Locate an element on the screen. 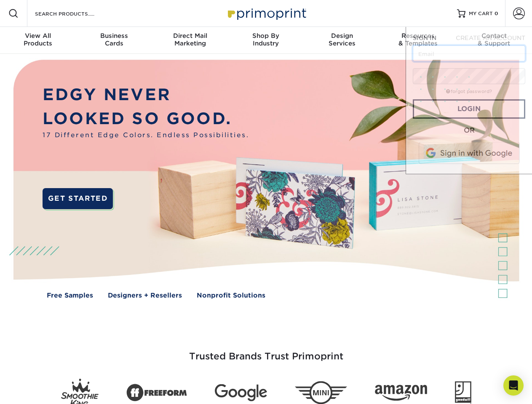  span: Direct Mail is located at coordinates (190, 35).